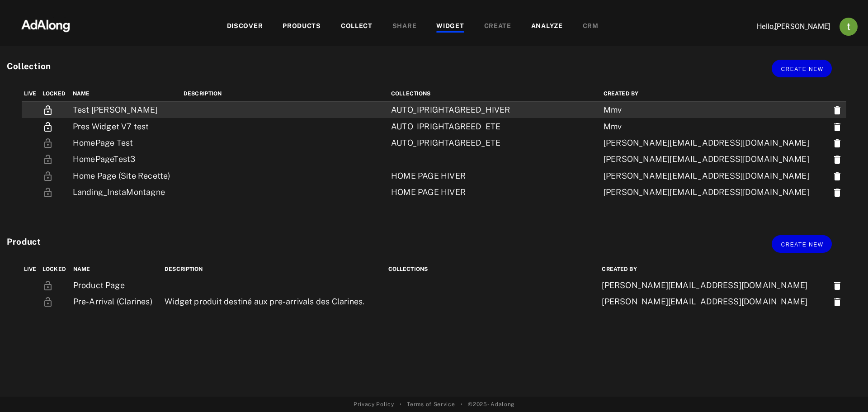 The width and height of the screenshot is (868, 412). I want to click on a: Privacy Policy, so click(374, 405).